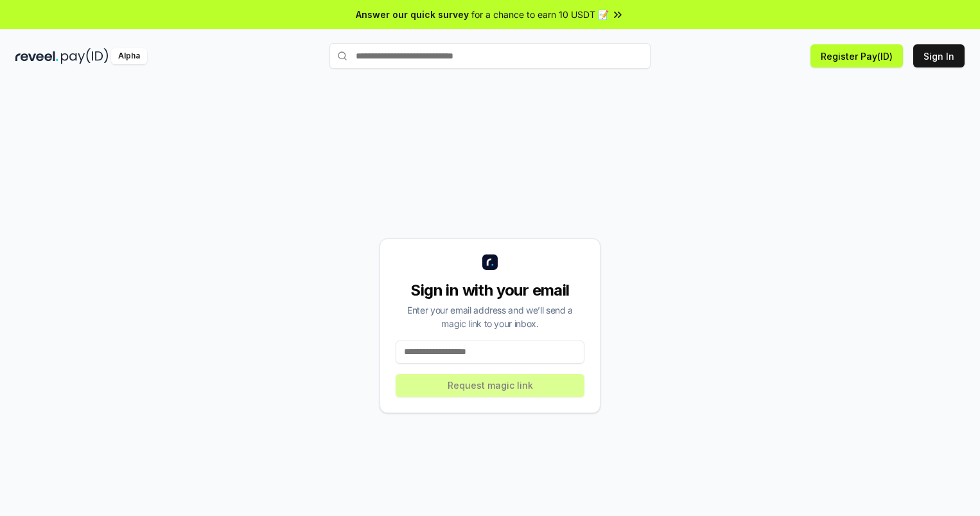  I want to click on img: logo_small, so click(490, 262).